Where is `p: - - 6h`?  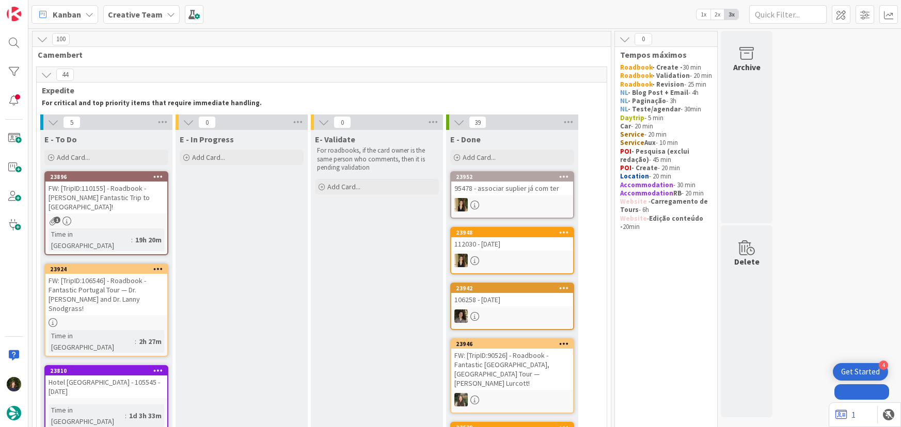 p: - - 6h is located at coordinates (666, 206).